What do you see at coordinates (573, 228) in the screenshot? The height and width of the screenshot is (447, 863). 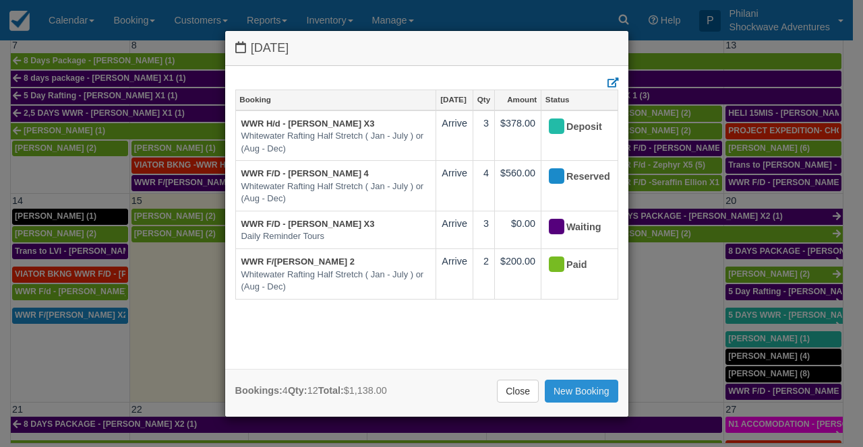 I see `div: Waiting` at bounding box center [573, 228].